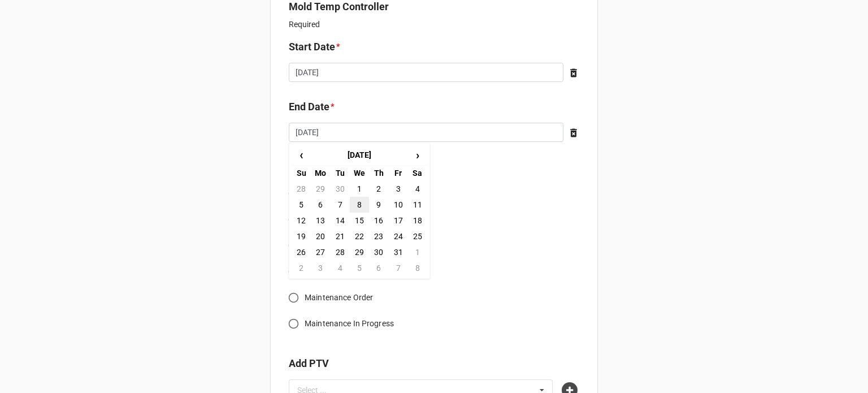 This screenshot has width=868, height=393. Describe the element at coordinates (434, 25) in the screenshot. I see `p: Required` at that location.